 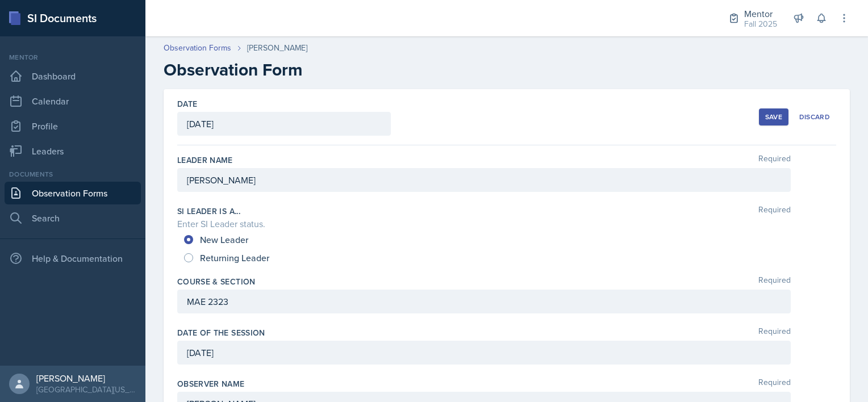 I want to click on label: SI Leader is a..., so click(x=209, y=211).